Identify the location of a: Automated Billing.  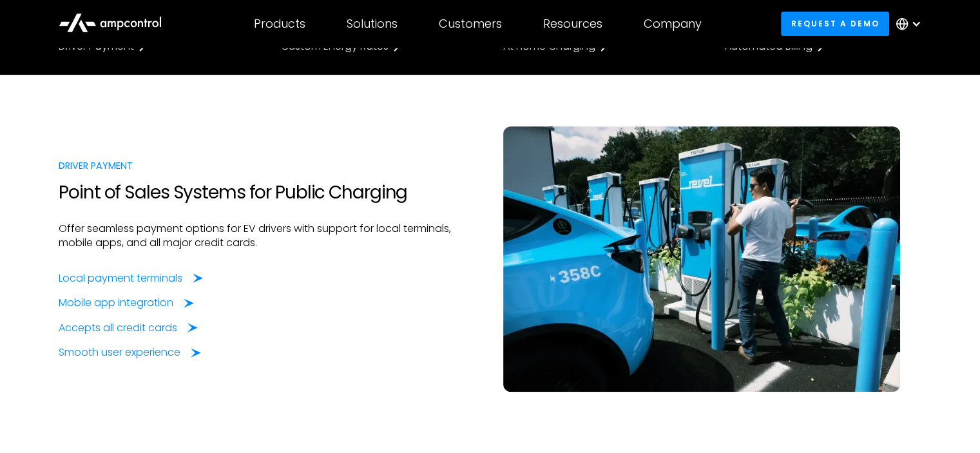
(823, 46).